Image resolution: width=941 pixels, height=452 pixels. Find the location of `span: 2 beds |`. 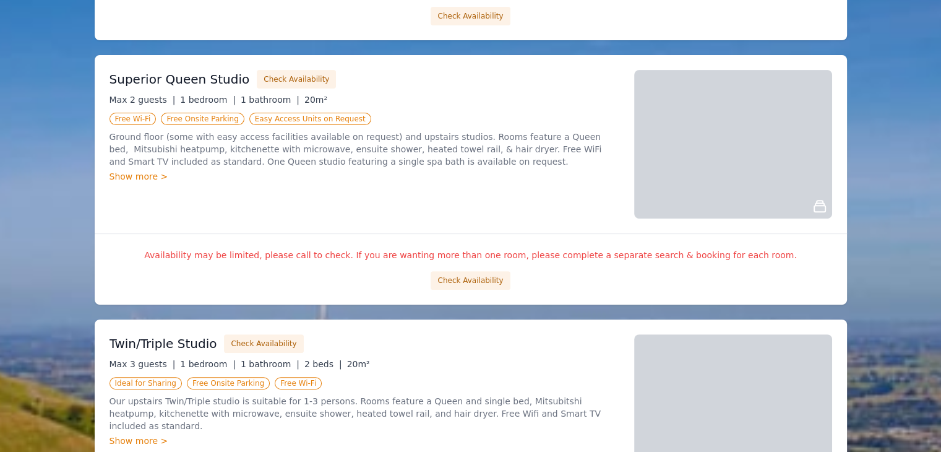

span: 2 beds | is located at coordinates (323, 364).